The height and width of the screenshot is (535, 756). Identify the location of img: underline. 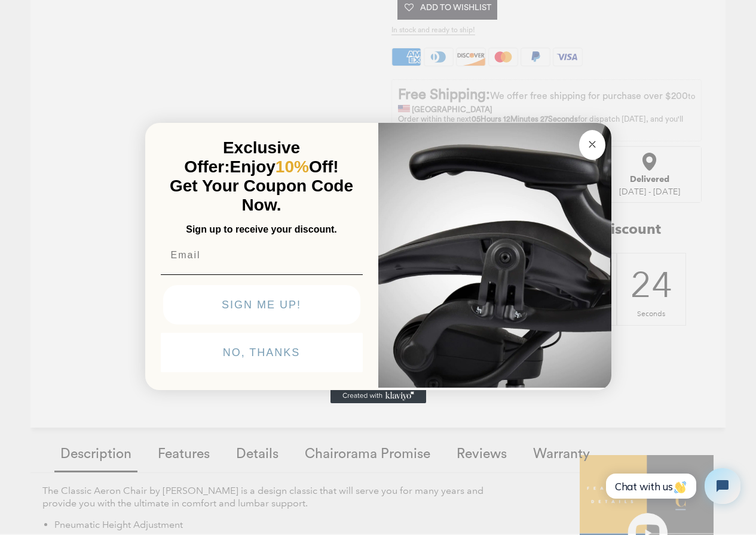
(262, 274).